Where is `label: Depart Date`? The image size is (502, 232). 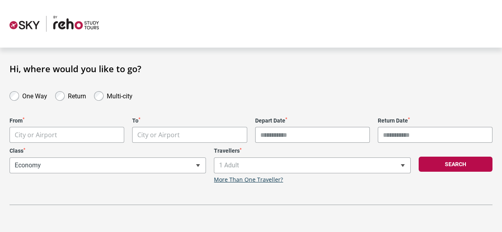
label: Depart Date is located at coordinates (313, 121).